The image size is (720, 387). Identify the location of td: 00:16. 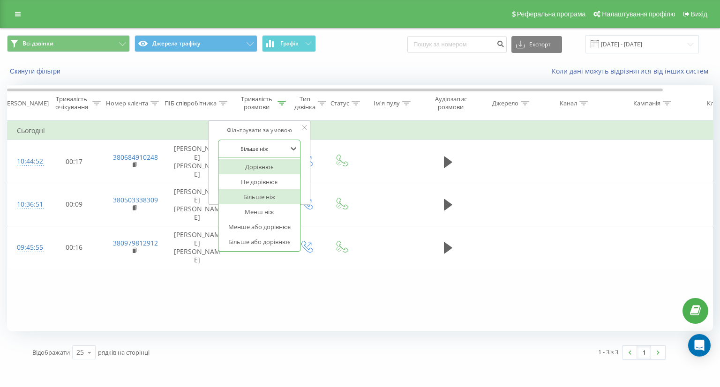
(74, 248).